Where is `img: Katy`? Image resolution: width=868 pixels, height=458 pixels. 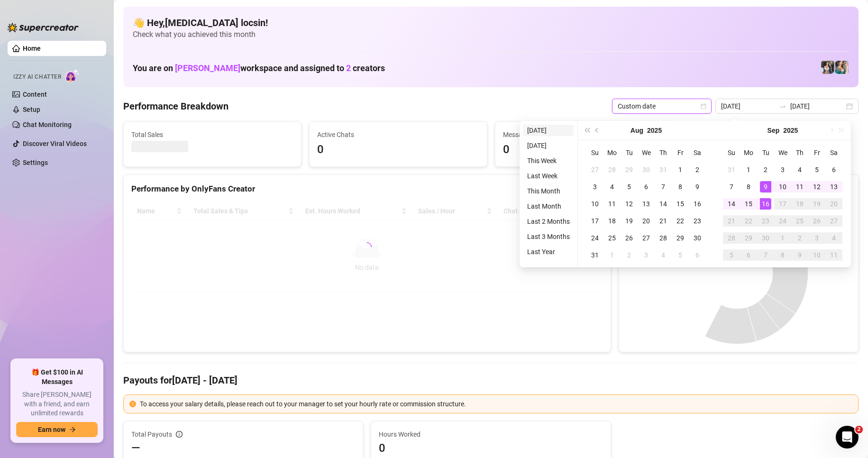 img: Katy is located at coordinates (828, 68).